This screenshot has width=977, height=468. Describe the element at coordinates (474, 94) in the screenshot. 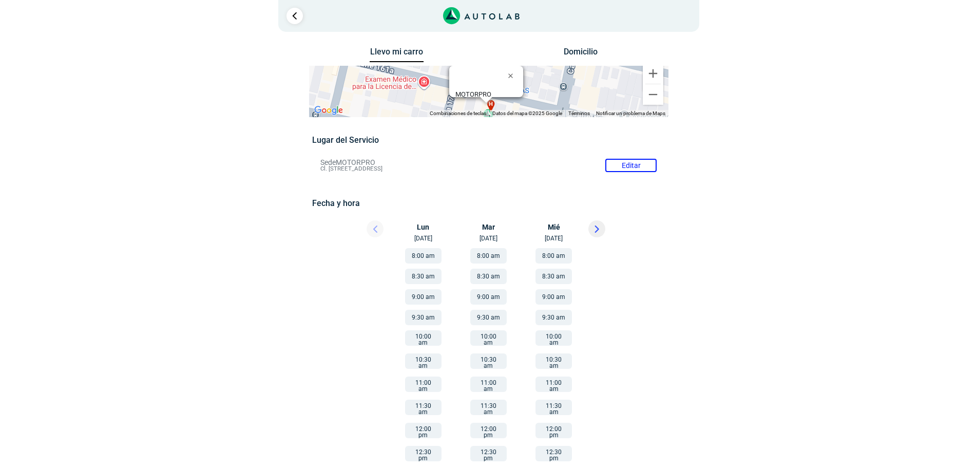

I see `b: MOTORPRO` at that location.